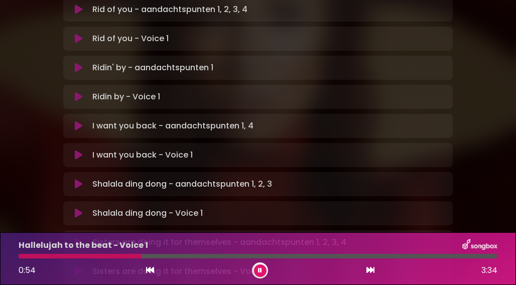 The width and height of the screenshot is (516, 285). What do you see at coordinates (126, 97) in the screenshot?
I see `p: Ridin by - Voice 1` at bounding box center [126, 97].